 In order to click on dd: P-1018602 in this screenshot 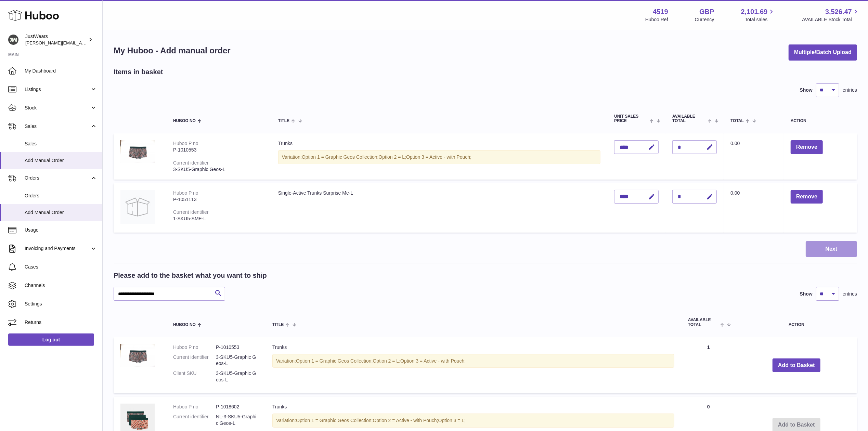, I will do `click(237, 407)`.